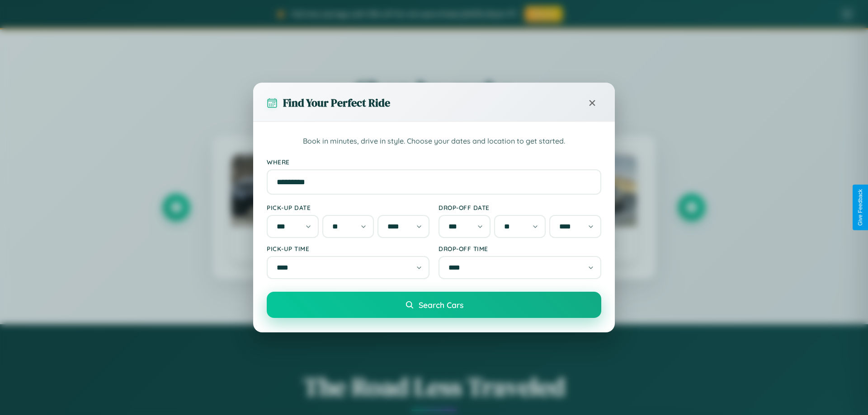 This screenshot has width=868, height=415. What do you see at coordinates (520, 248) in the screenshot?
I see `label: Drop-off Time` at bounding box center [520, 248].